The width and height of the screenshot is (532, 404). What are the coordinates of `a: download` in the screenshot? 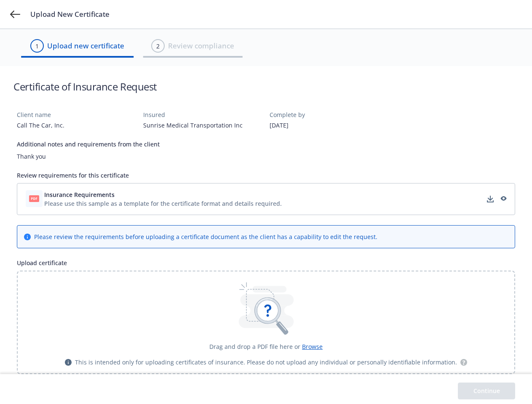 It's located at (490, 199).